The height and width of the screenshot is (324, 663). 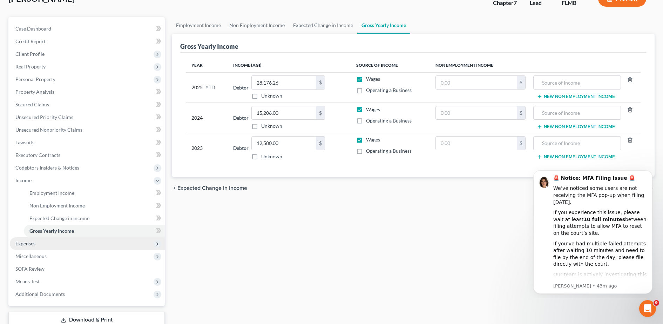 What do you see at coordinates (70, 68) in the screenshot?
I see `div: message notification from Emma, 43m ago. 🚨 Notice: MFA Filing Issue 🚨 We’ve noticed some users ar...` at bounding box center [70, 68].